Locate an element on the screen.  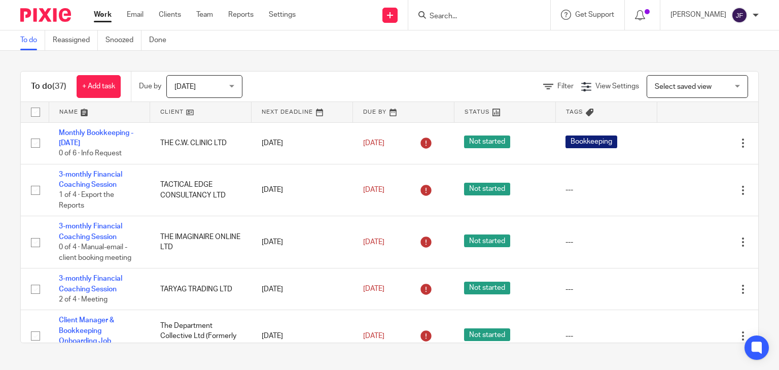
img: Pixie is located at coordinates (46, 15).